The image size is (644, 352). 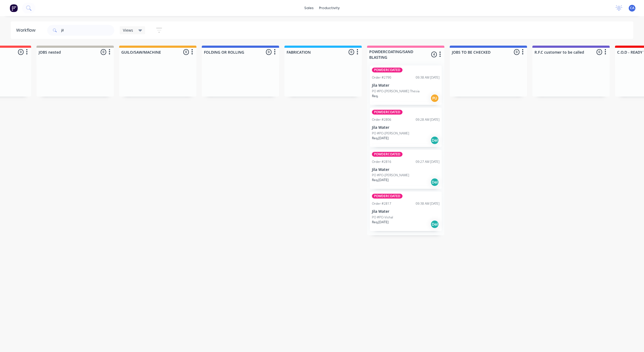 I want to click on p: PO #PO-Vishal, so click(x=382, y=217).